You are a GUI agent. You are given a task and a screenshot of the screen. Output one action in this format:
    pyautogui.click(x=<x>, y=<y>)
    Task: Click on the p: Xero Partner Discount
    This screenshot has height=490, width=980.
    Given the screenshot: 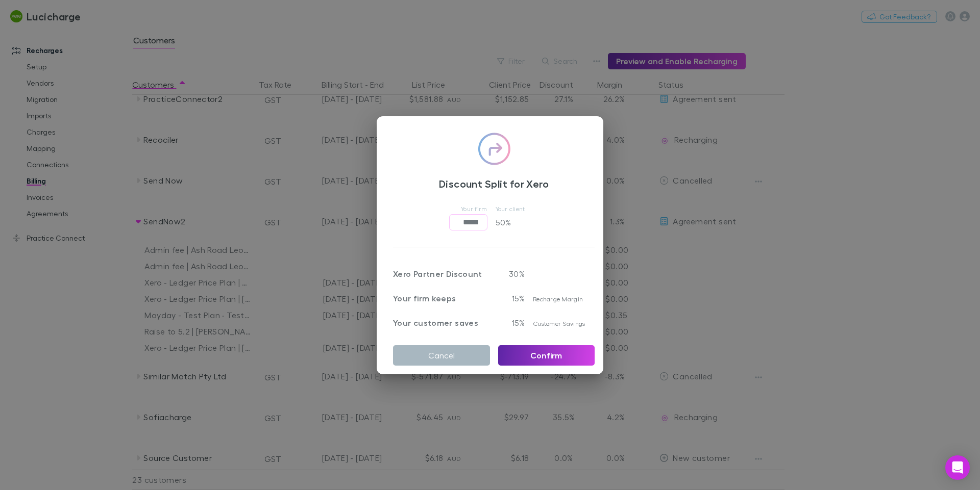 What is the action you would take?
    pyautogui.click(x=441, y=274)
    